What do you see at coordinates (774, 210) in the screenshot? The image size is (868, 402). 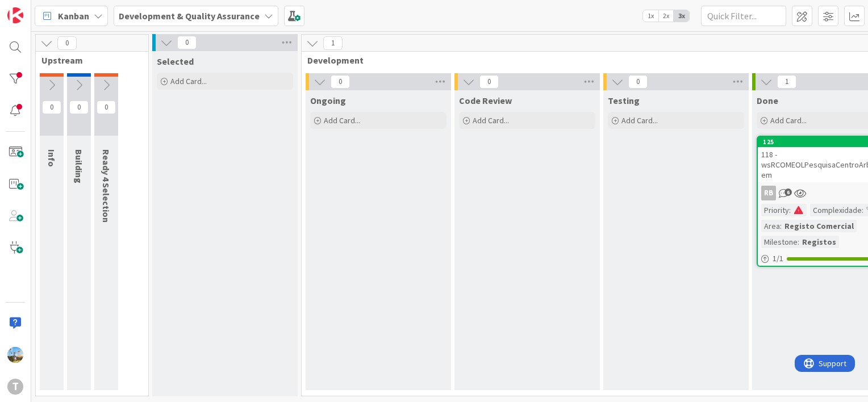 I see `div: Priority` at bounding box center [774, 210].